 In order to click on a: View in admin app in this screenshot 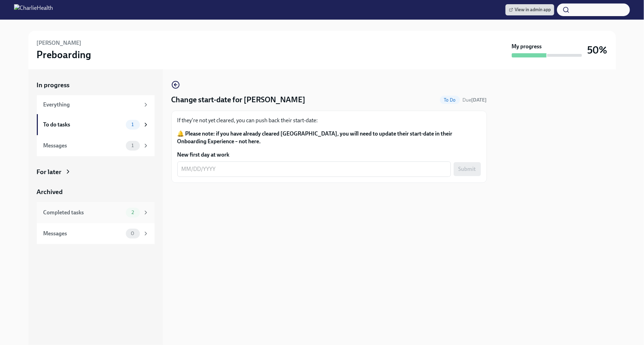, I will do `click(529, 10)`.